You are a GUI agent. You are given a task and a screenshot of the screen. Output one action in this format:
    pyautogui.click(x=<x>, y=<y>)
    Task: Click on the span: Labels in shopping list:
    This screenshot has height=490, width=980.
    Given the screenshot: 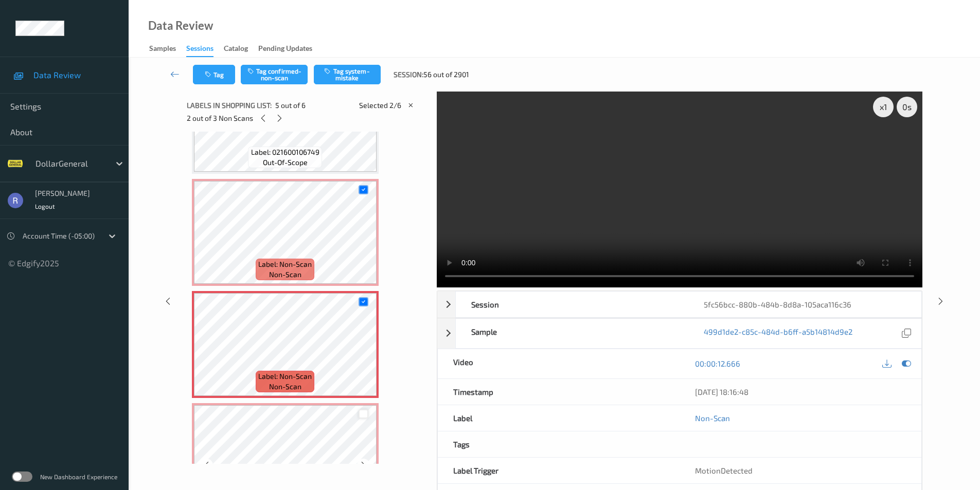 What is the action you would take?
    pyautogui.click(x=229, y=105)
    